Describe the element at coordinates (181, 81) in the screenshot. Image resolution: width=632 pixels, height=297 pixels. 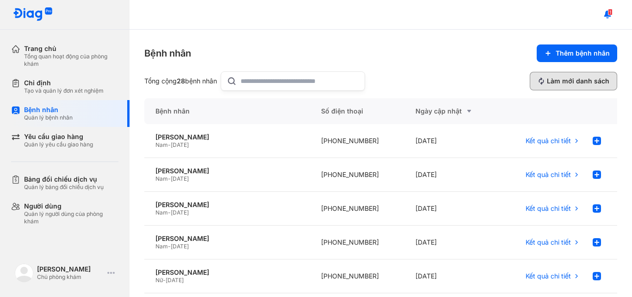
I see `span: 28` at that location.